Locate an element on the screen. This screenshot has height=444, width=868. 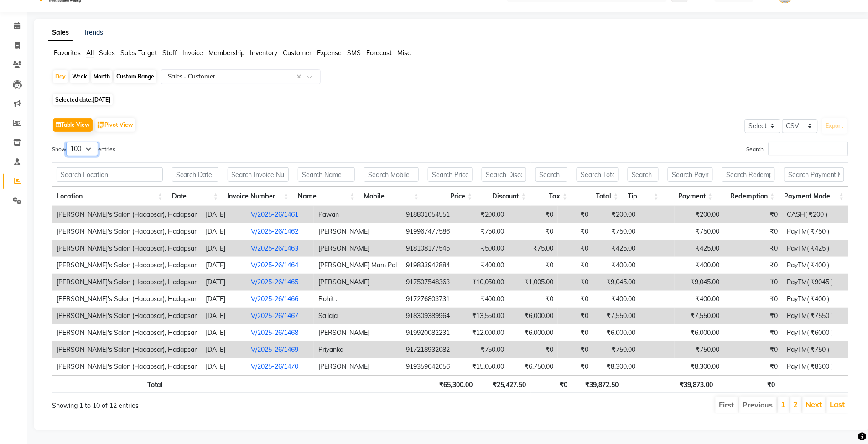
th: Payment: activate to sort column ascending is located at coordinates (690, 196).